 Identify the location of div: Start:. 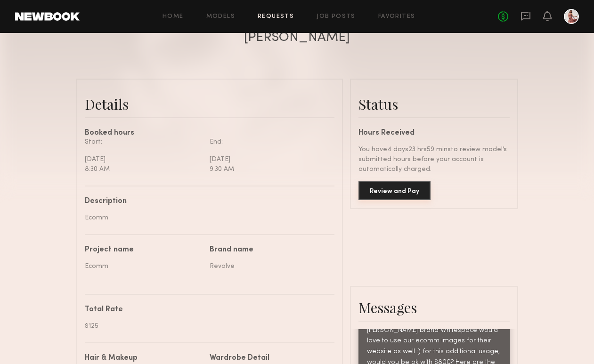
(143, 142).